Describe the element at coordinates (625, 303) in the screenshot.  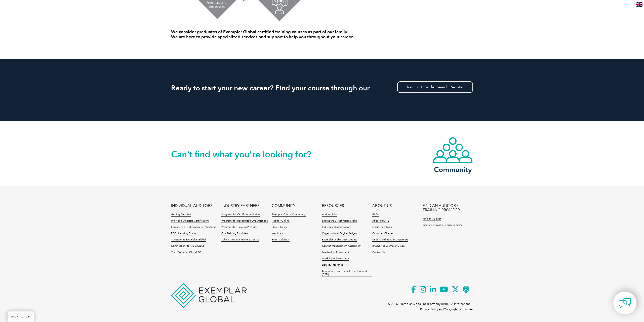
I see `img: contact-chat.png` at that location.